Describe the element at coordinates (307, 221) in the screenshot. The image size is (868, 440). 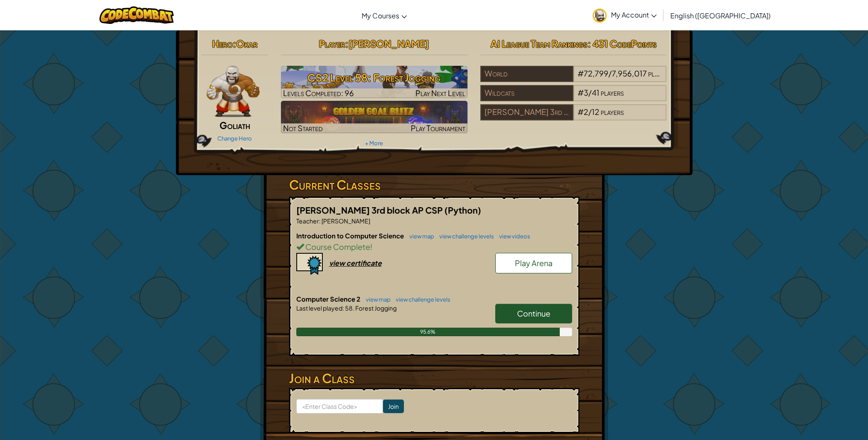
I see `span: Teacher` at that location.